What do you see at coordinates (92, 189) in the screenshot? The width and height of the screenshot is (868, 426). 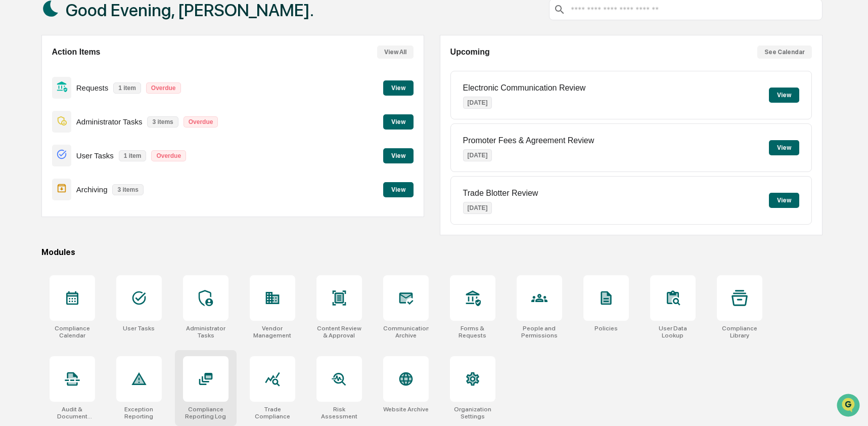 I see `p: Archiving` at bounding box center [92, 189].